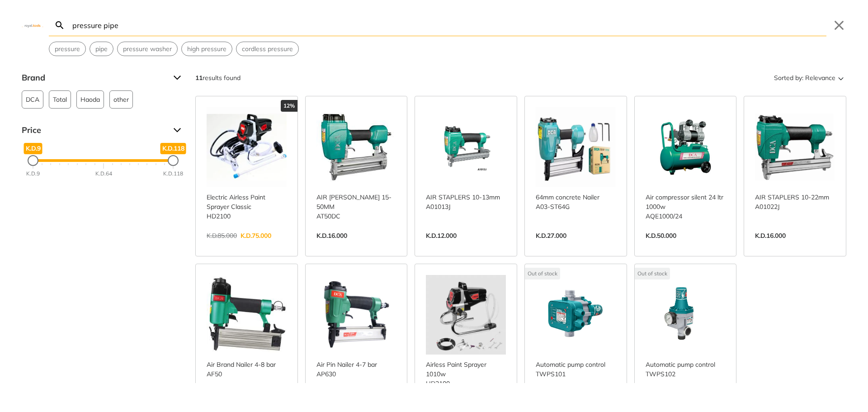 Image resolution: width=868 pixels, height=412 pixels. What do you see at coordinates (67, 49) in the screenshot?
I see `span: pressure` at bounding box center [67, 49].